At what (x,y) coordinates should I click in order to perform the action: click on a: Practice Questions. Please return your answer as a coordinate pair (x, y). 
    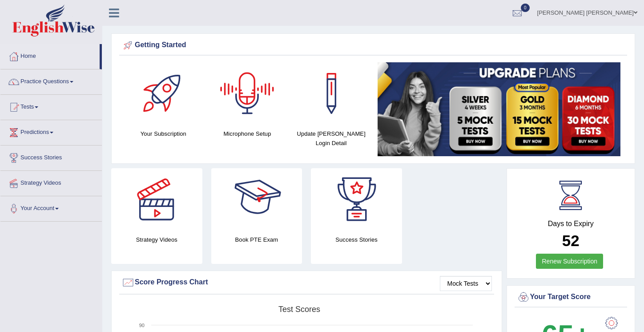
    Looking at the image, I should click on (51, 81).